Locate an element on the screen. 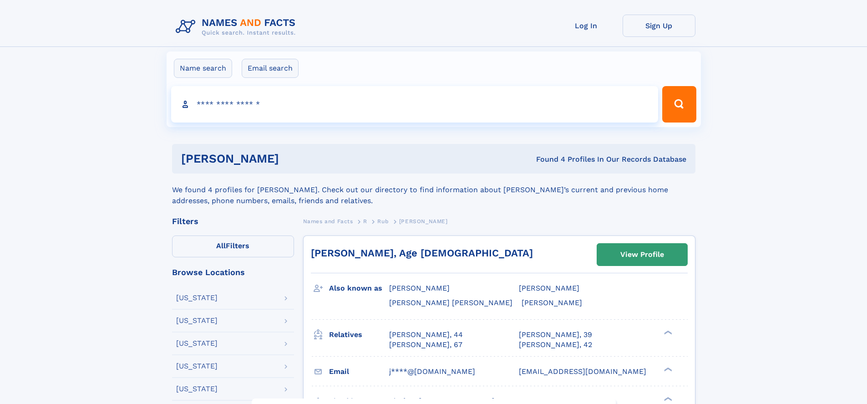  a: Log In is located at coordinates (586, 25).